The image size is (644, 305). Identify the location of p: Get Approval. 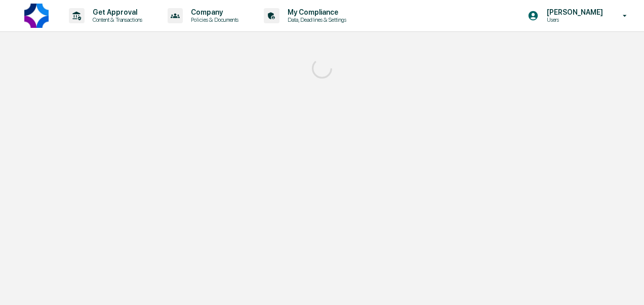
(116, 12).